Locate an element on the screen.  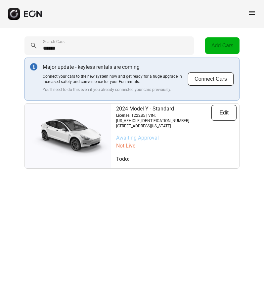
p: Todo: is located at coordinates (176, 159).